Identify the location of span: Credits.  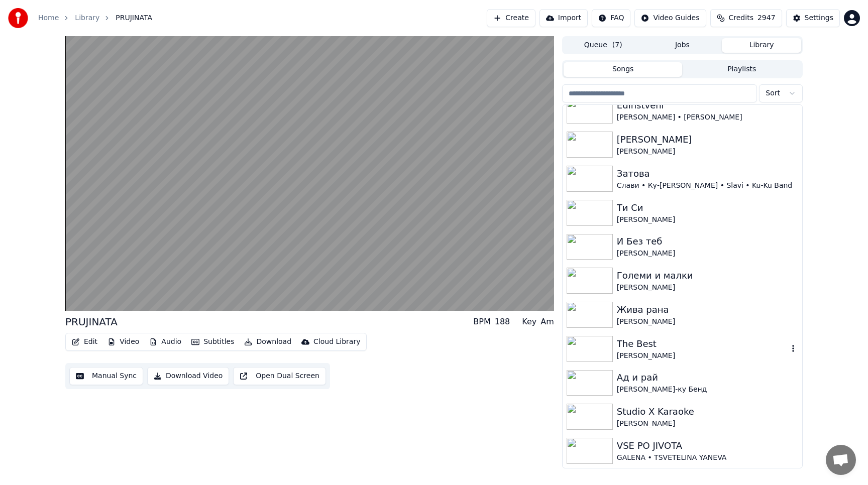
(741, 18).